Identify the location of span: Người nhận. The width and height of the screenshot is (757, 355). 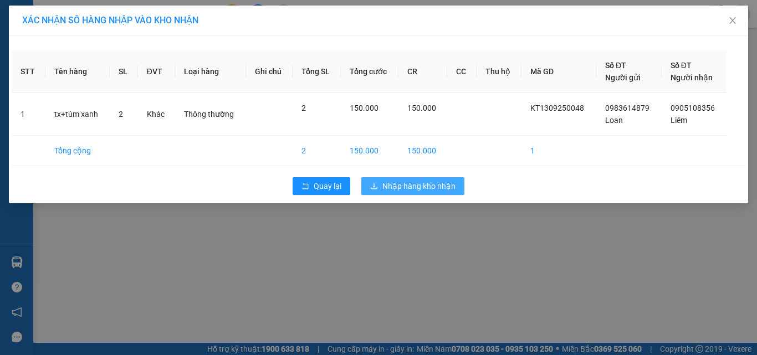
(692, 78).